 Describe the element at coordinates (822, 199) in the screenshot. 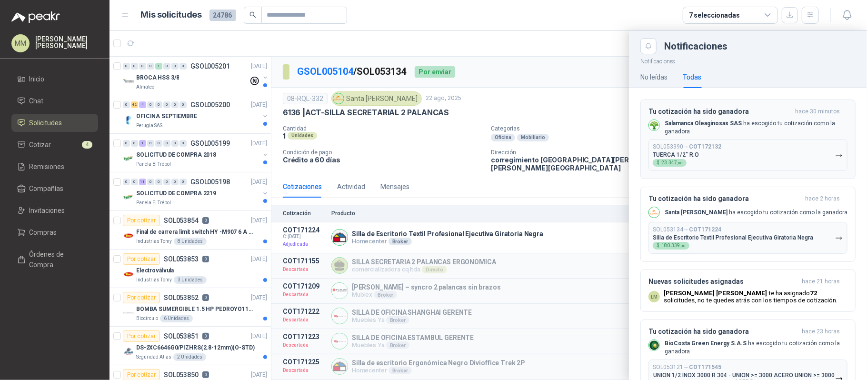

I see `span: hace 2 horas` at that location.